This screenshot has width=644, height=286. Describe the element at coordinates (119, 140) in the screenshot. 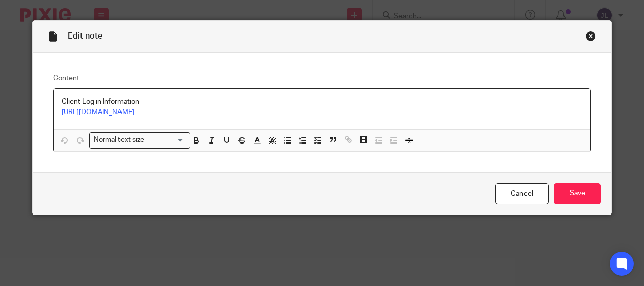

I see `span: Normal text size` at that location.